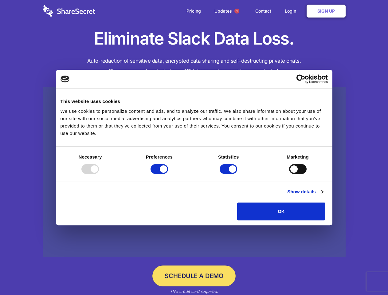  I want to click on h4: Auto-redaction of sensitive data, encrypted data sharing and self-destructing private chats. Shar..., so click(194, 66).